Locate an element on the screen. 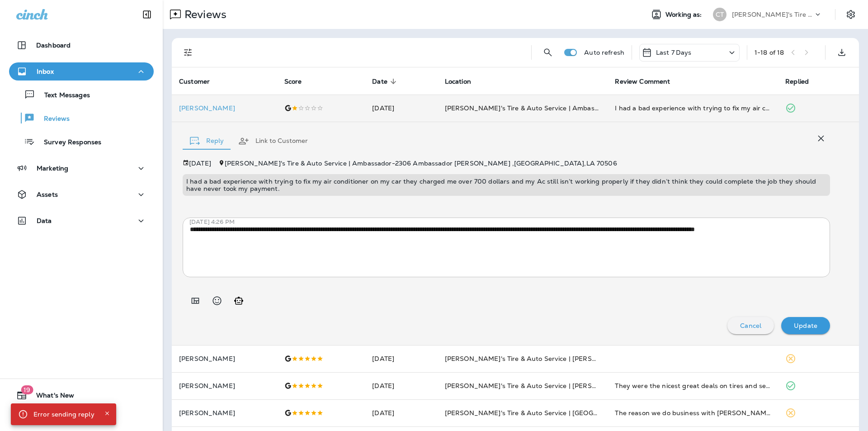  button: Link to Customer is located at coordinates (273, 142).